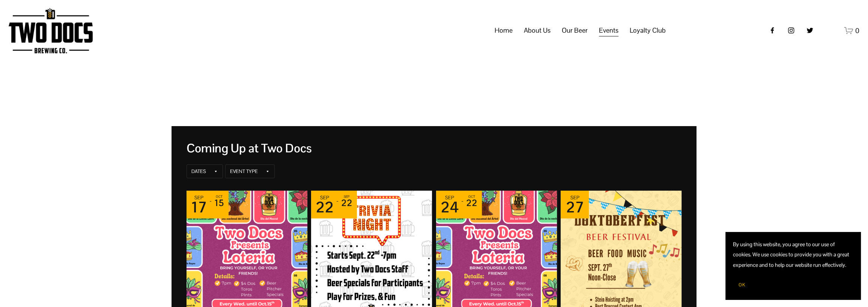 The image size is (868, 307). I want to click on section: Cookie banner, so click(793, 266).